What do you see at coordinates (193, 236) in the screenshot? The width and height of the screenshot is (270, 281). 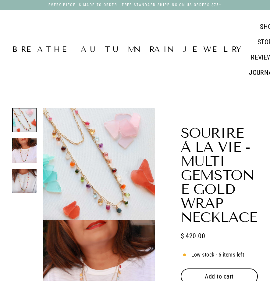 I see `span: $ 420.00` at bounding box center [193, 236].